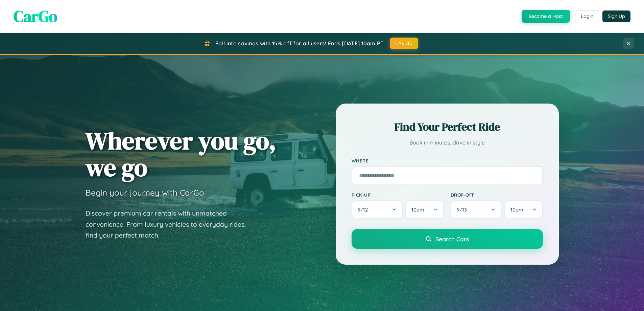  I want to click on span: CarGo, so click(35, 16).